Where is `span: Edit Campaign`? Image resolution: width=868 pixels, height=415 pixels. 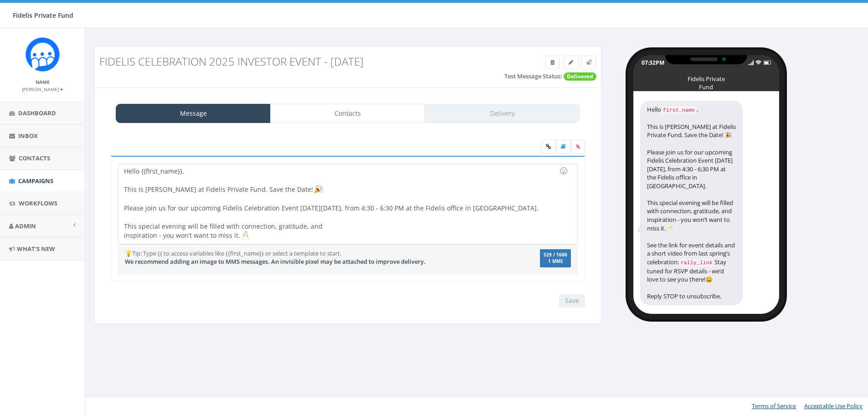
span: Edit Campaign is located at coordinates (571, 62).